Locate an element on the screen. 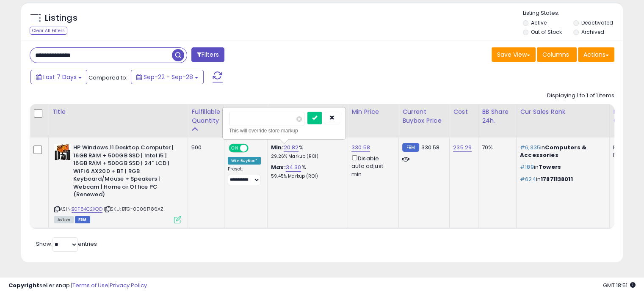  span: Sep-22 - Sep-28 is located at coordinates (168, 77).